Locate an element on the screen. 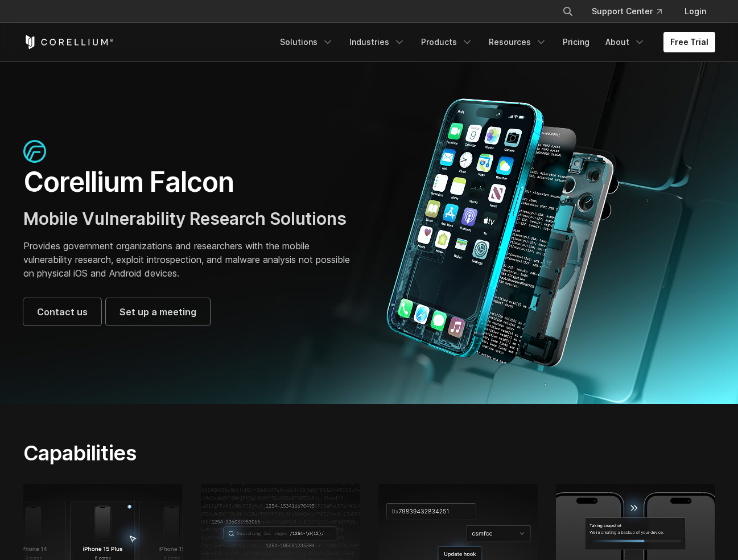 This screenshot has height=560, width=738. a: Free Trial is located at coordinates (690, 42).